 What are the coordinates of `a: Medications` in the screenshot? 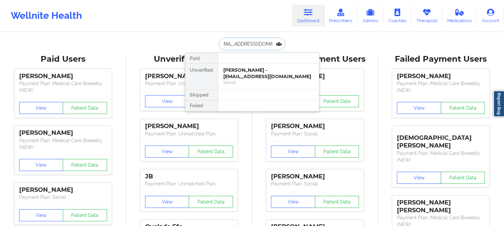 It's located at (460, 16).